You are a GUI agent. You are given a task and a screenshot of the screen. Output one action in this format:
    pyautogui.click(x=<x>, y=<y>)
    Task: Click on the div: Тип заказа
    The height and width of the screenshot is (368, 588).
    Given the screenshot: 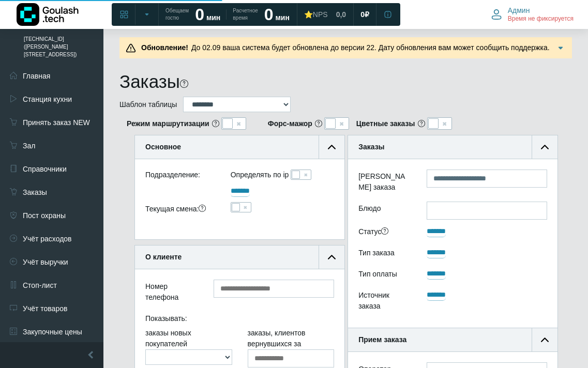 What is the action you would take?
    pyautogui.click(x=385, y=254)
    